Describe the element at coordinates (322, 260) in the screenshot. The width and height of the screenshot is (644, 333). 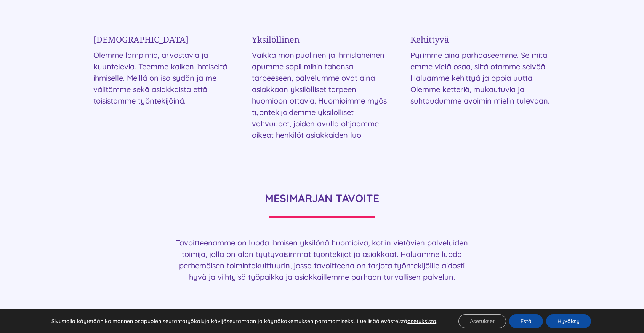
I see `p: Tavoitteenamme on luoda ihmisen yksilönä huomioiva, kotiin vietävien palveluiden toimija, jolla o...` at that location.